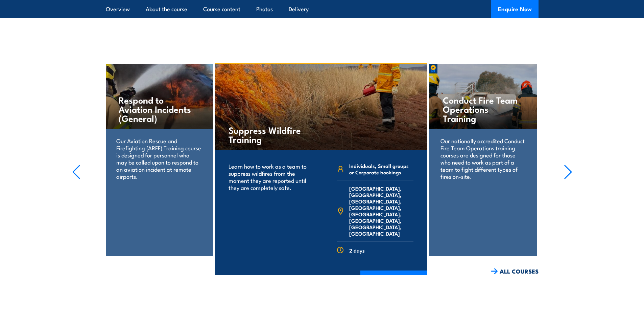  Describe the element at coordinates (158, 158) in the screenshot. I see `p: Our Aviation Rescue and Firefighting (ARFF) Training course is designed for personnel who may be ...` at that location.